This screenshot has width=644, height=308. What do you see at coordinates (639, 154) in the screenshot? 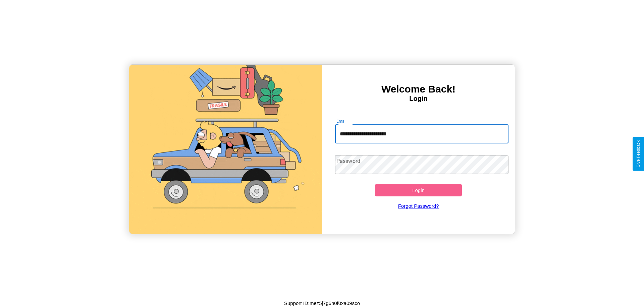
I see `div: Give Feedback` at bounding box center [639, 154].